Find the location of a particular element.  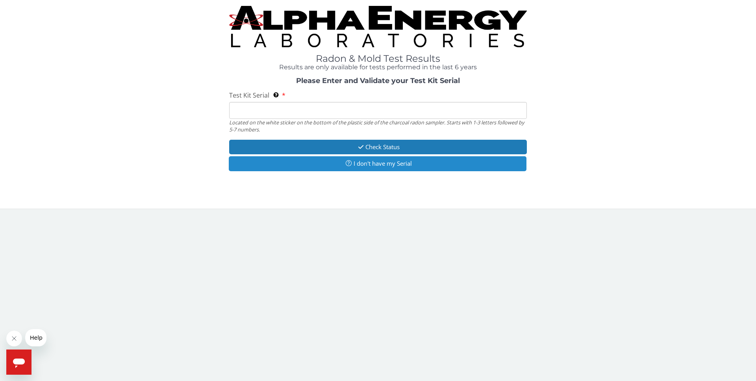

span: Help is located at coordinates (11, 9).